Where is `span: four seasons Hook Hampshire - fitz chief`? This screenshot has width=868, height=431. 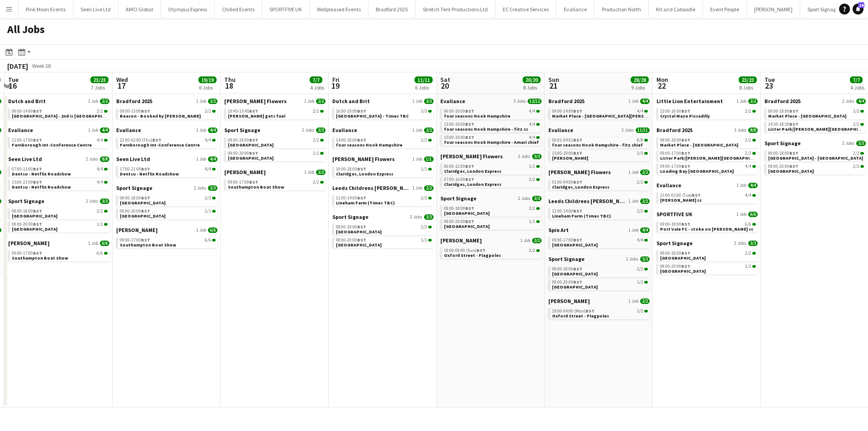
span: four seasons Hook Hampshire - fitz chief is located at coordinates (597, 145).